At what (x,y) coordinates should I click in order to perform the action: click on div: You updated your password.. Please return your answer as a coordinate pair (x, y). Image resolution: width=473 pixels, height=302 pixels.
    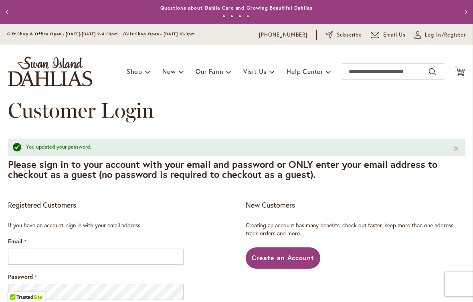
    Looking at the image, I should click on (233, 147).